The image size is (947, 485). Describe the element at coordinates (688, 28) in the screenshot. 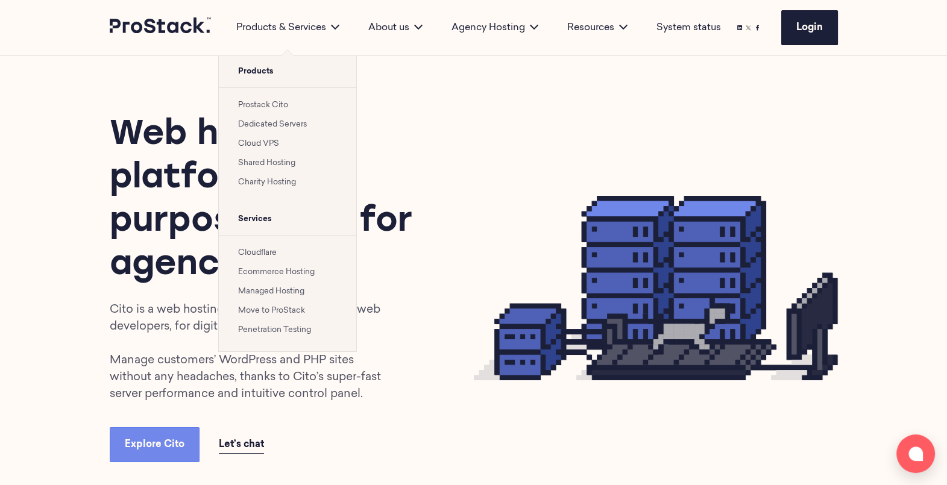

I see `a: System status` at that location.